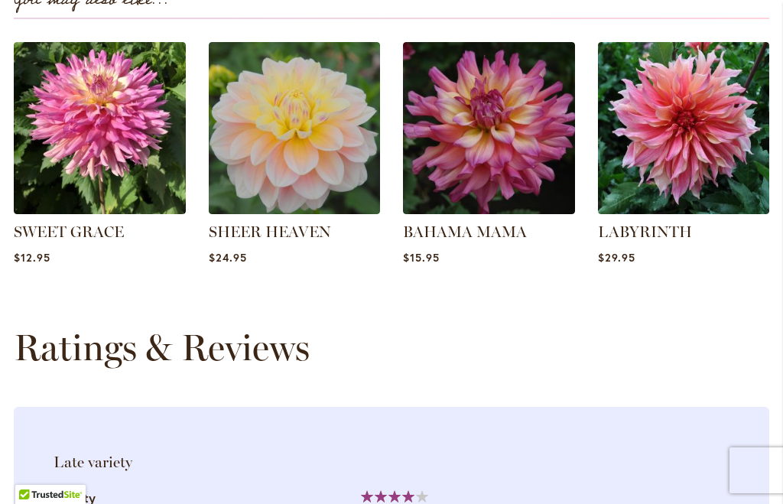 The width and height of the screenshot is (783, 504). Describe the element at coordinates (488, 128) in the screenshot. I see `img: Bahama Mama` at that location.